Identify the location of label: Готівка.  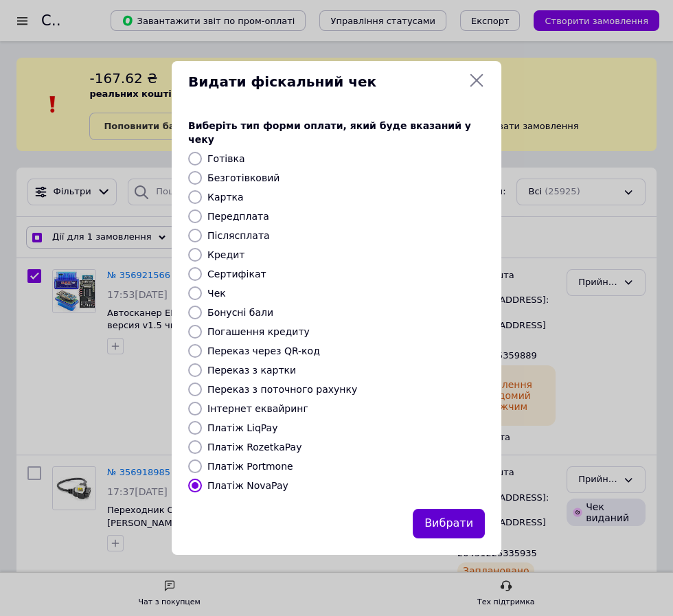
(226, 159).